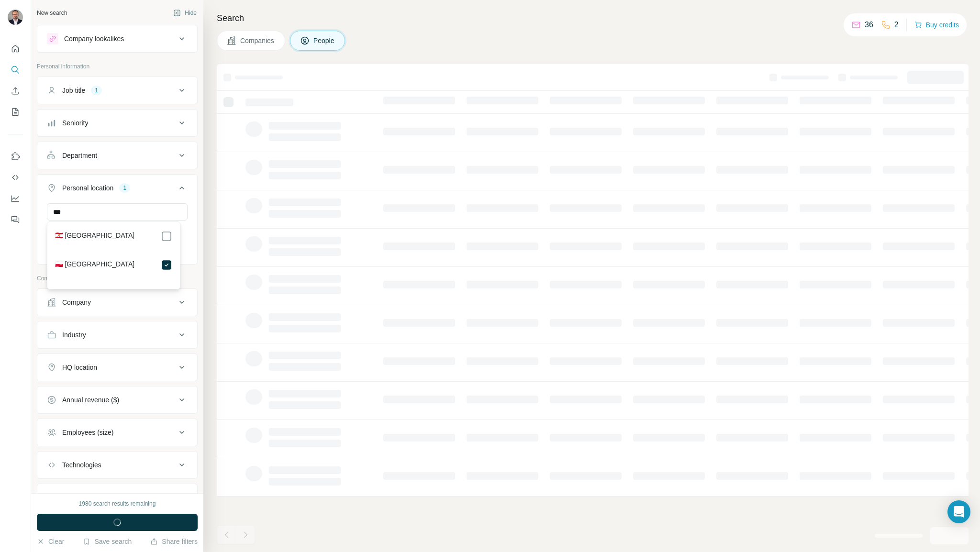 The image size is (980, 552). Describe the element at coordinates (117, 498) in the screenshot. I see `button: Keywords` at that location.